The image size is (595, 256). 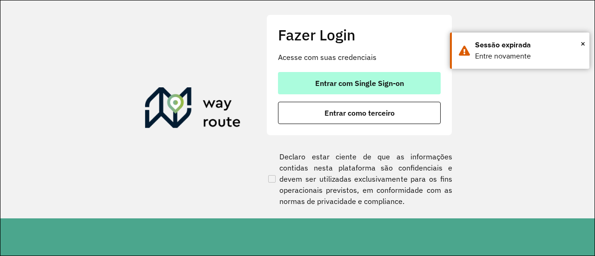 What do you see at coordinates (528, 45) in the screenshot?
I see `div: Sessão expirada` at bounding box center [528, 45].